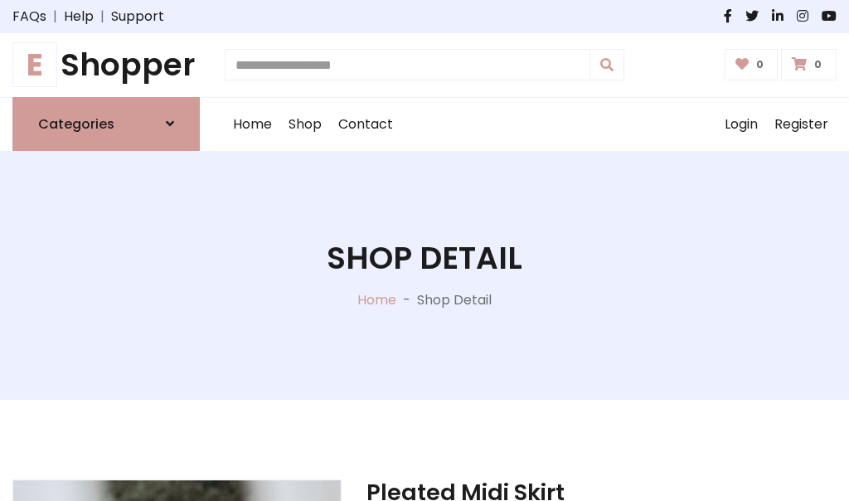 Image resolution: width=849 pixels, height=501 pixels. Describe the element at coordinates (106, 65) in the screenshot. I see `a: EShopper` at that location.